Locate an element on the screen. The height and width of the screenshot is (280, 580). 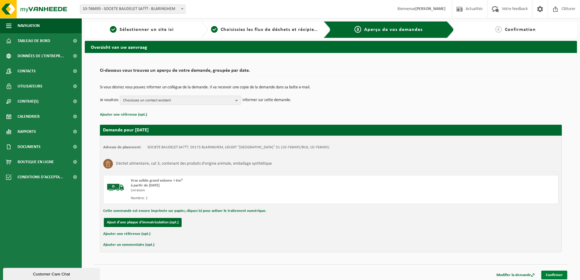
span: 1 is located at coordinates (113, 29).